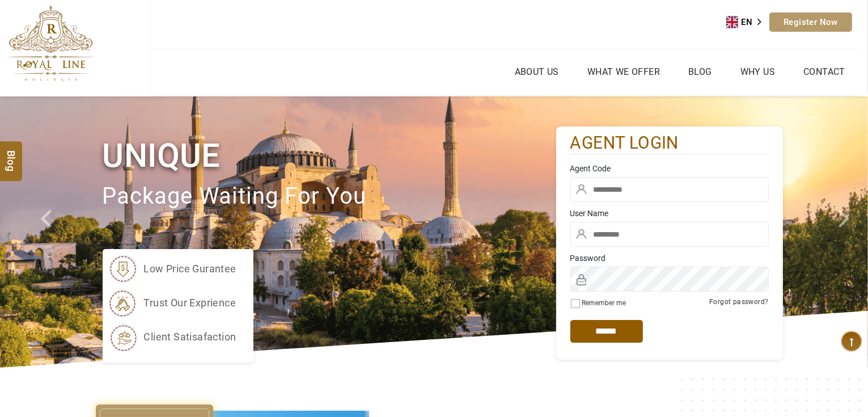 This screenshot has width=868, height=417. What do you see at coordinates (173, 303) in the screenshot?
I see `li: trust our exprience` at bounding box center [173, 303].